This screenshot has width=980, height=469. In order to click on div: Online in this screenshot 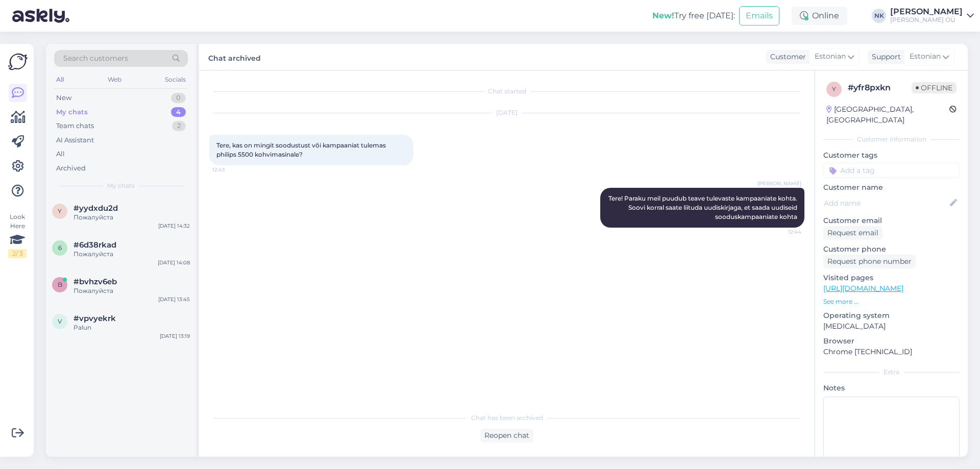, I will do `click(819, 16)`.